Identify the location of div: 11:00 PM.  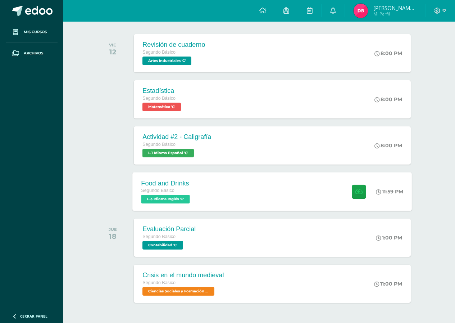
(388, 284).